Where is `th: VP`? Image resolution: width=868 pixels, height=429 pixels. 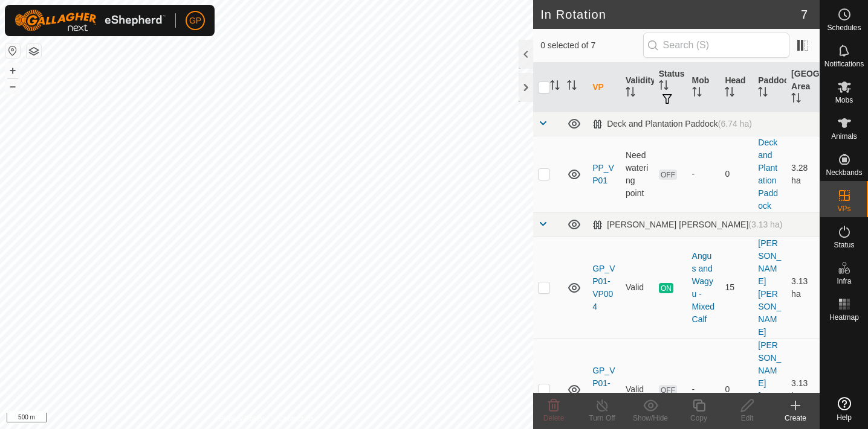
th: VP is located at coordinates (604, 87).